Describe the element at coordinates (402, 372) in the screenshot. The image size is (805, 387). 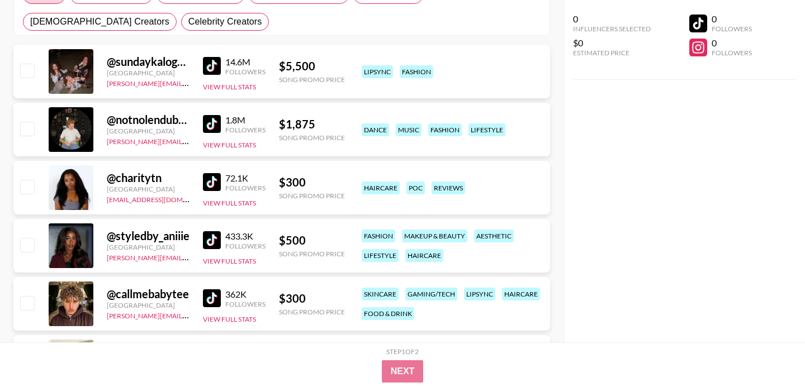
I see `button: Next` at that location.